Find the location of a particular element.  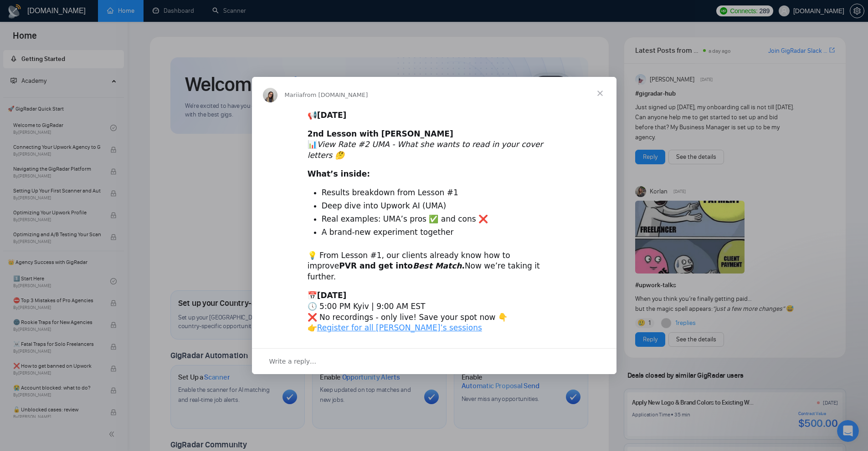

li: Real examples: UMA’s pros ✅ and cons ❌ is located at coordinates (441, 219).